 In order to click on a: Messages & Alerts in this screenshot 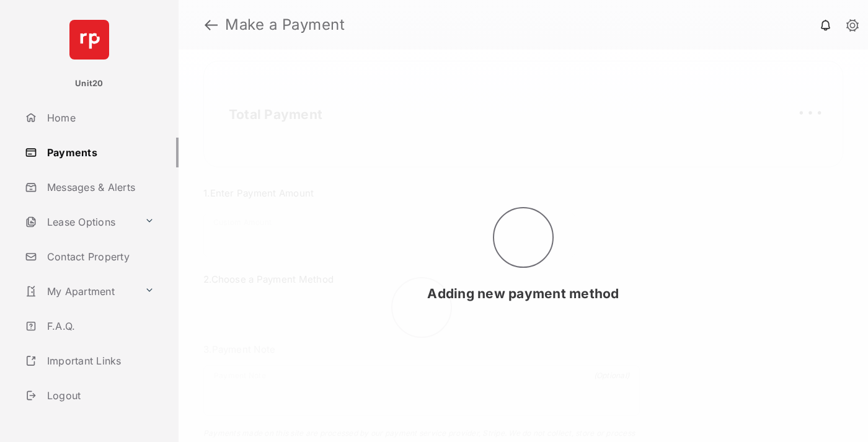, I will do `click(99, 188)`.